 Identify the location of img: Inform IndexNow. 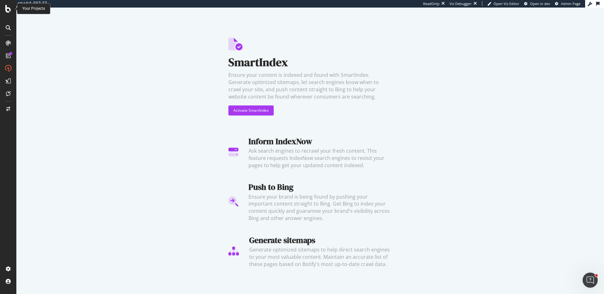
(233, 152).